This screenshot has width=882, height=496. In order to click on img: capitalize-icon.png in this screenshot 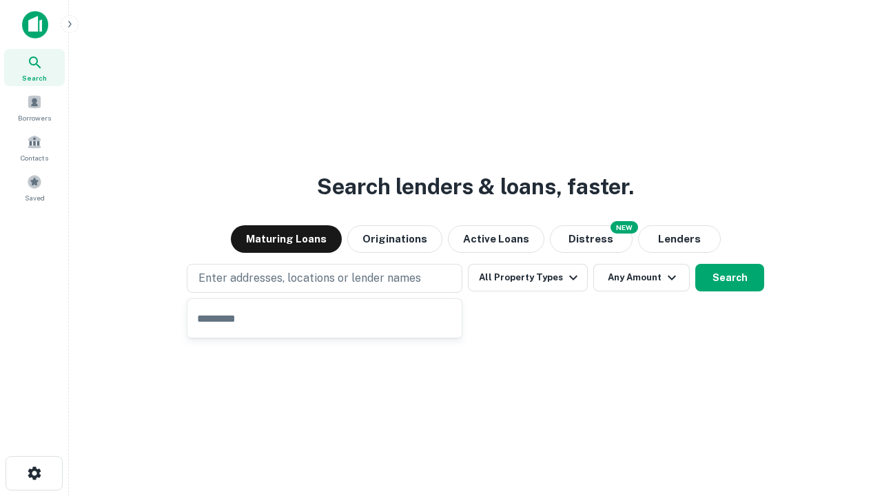, I will do `click(35, 25)`.